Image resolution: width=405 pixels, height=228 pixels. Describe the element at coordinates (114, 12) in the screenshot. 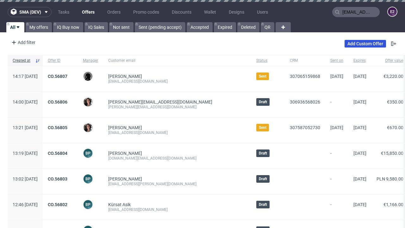

I see `a: Orders` at that location.